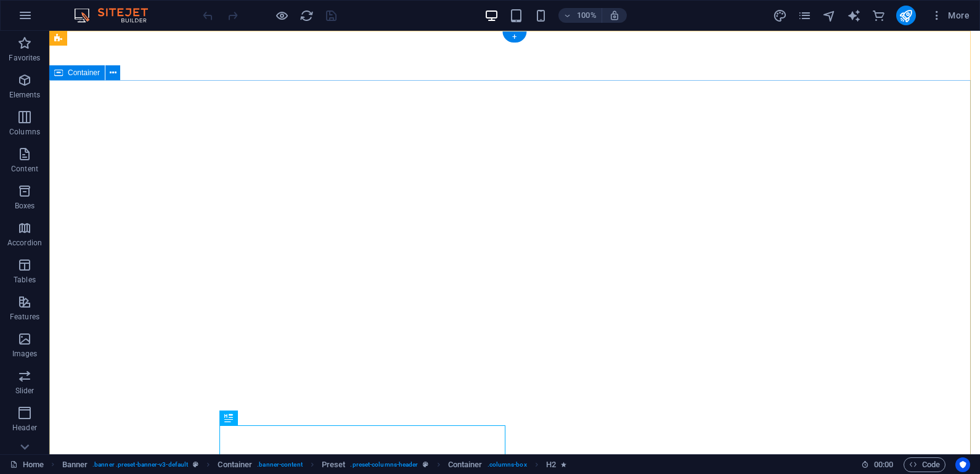  I want to click on button: Click here to leave preview mode and continue editing, so click(282, 16).